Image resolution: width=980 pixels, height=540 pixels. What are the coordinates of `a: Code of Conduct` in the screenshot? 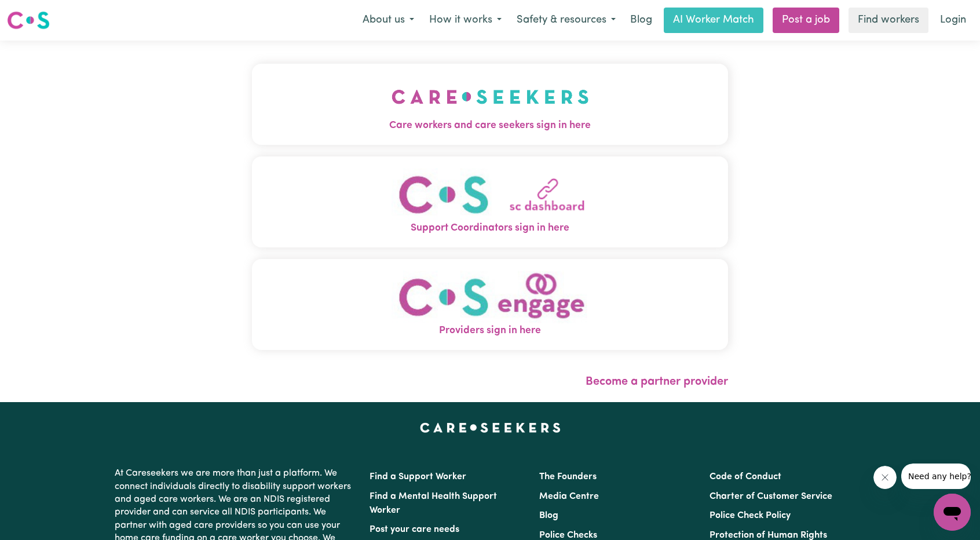 It's located at (745, 477).